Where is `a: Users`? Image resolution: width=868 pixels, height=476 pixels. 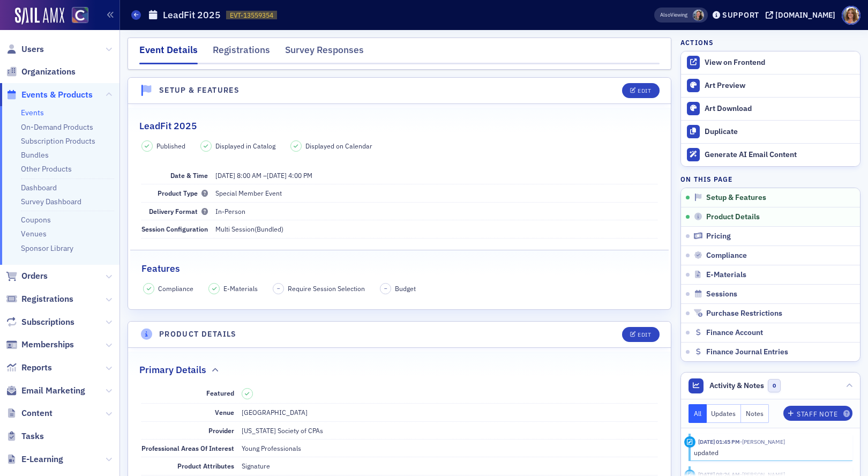
a: Users is located at coordinates (25, 49).